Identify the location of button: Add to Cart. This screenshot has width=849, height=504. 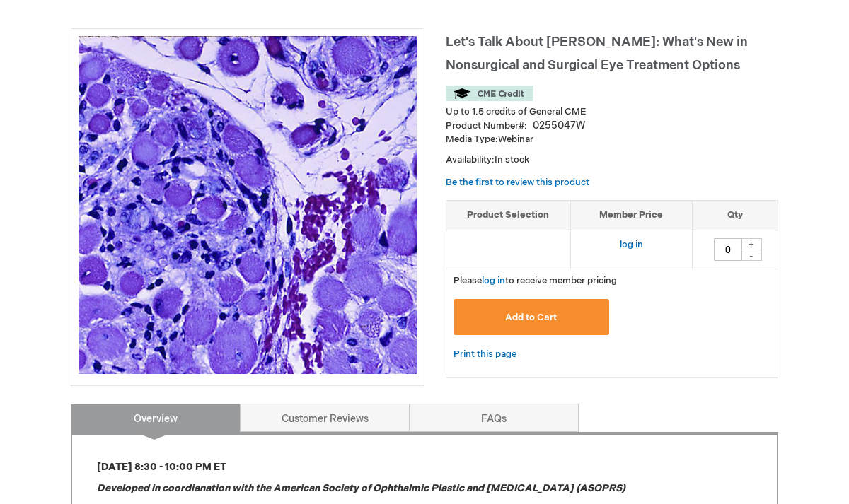
(531, 317).